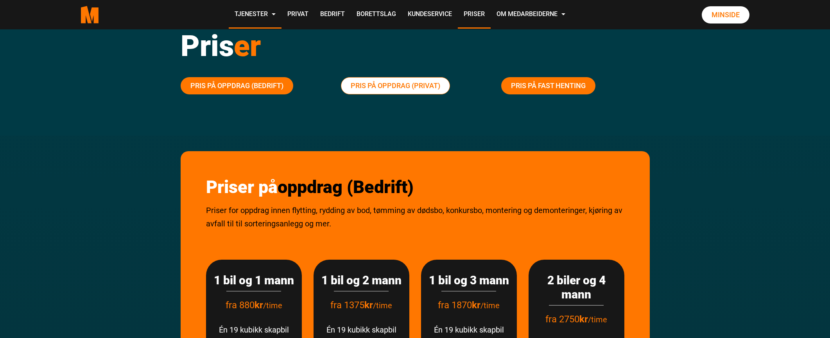 The height and width of the screenshot is (338, 830). Describe the element at coordinates (548, 86) in the screenshot. I see `a: Pris på fast henting` at that location.